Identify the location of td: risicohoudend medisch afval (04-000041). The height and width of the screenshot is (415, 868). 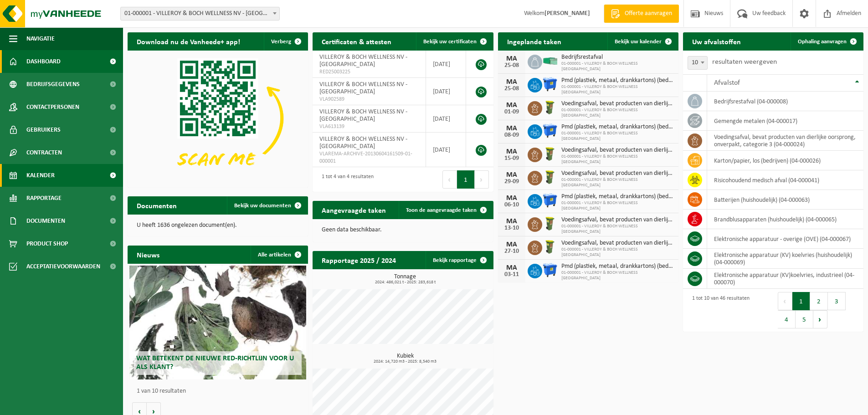
(785, 180).